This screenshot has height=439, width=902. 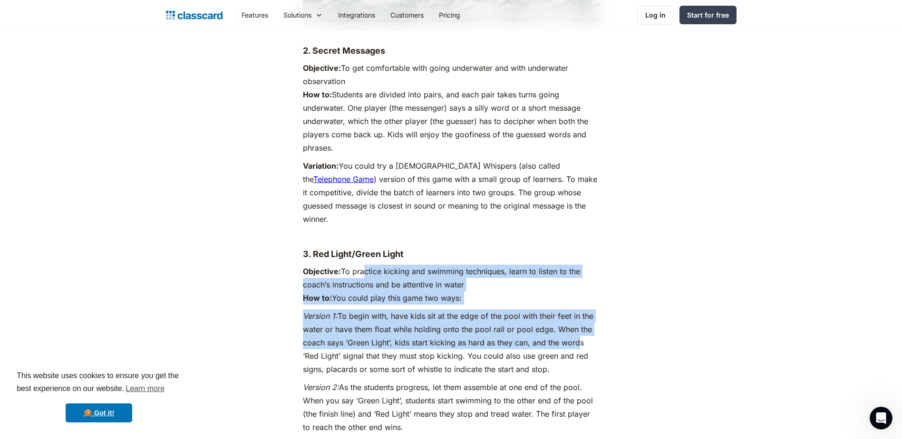 What do you see at coordinates (145, 389) in the screenshot?
I see `a: learn more about cookies` at bounding box center [145, 389].